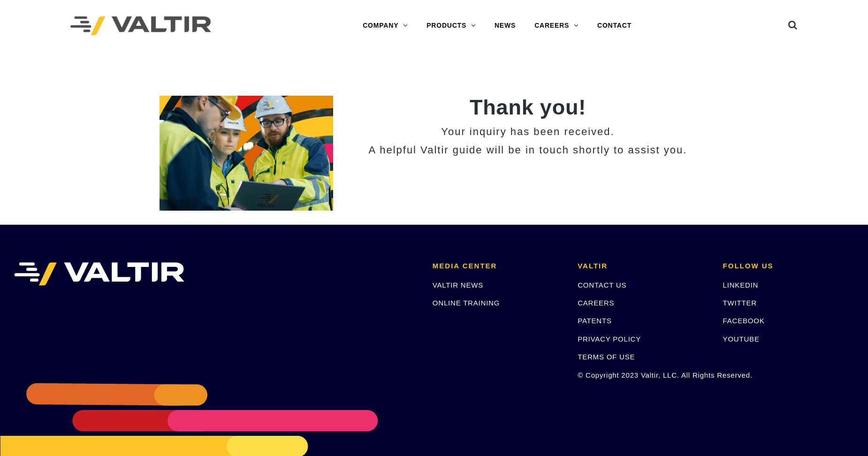 This screenshot has height=456, width=868. Describe the element at coordinates (451, 26) in the screenshot. I see `a: PRODUCTS` at that location.